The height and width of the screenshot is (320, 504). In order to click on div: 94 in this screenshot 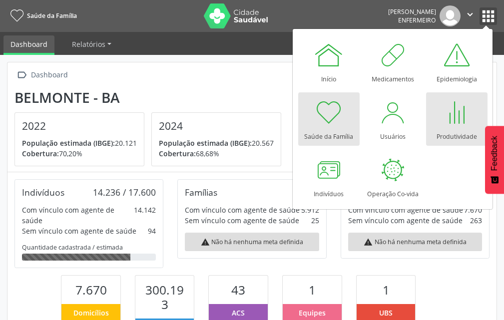, I will do `click(152, 231)`.